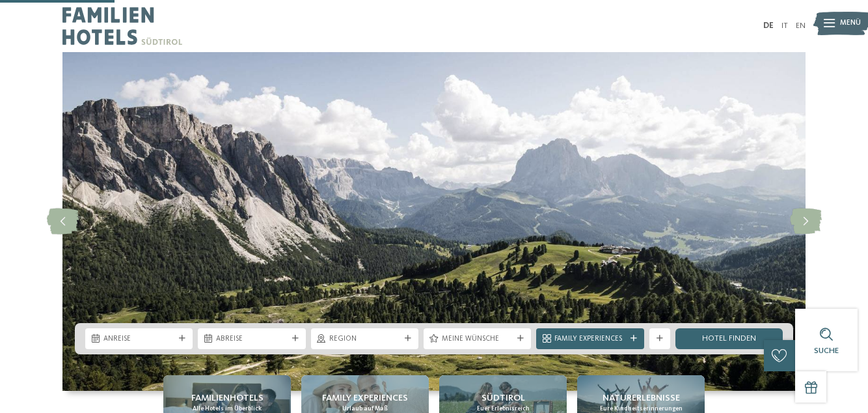 The image size is (868, 413). Describe the element at coordinates (729, 339) in the screenshot. I see `a: Hotel finden` at that location.